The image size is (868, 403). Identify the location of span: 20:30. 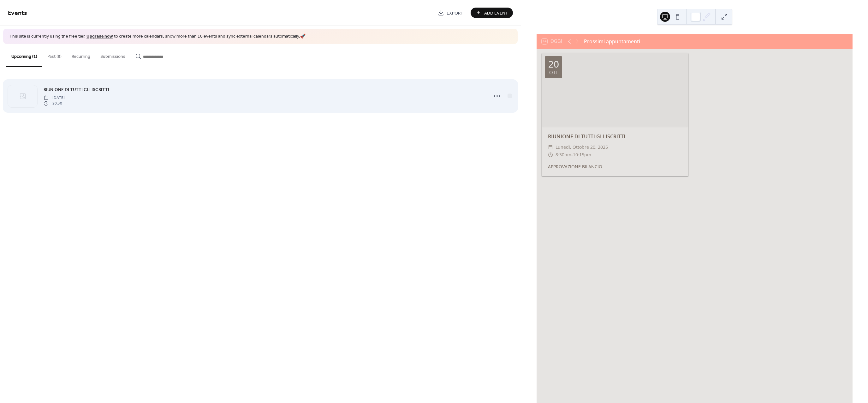
(54, 104).